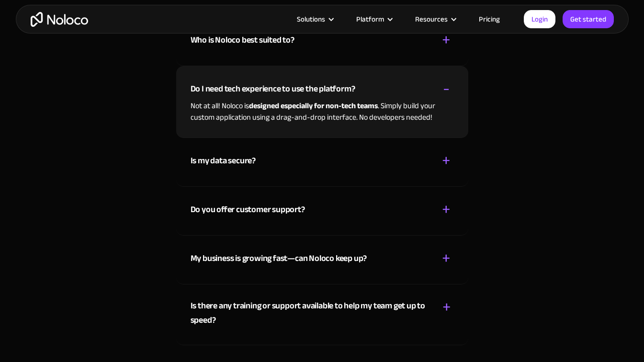  I want to click on a: Pricing, so click(489, 19).